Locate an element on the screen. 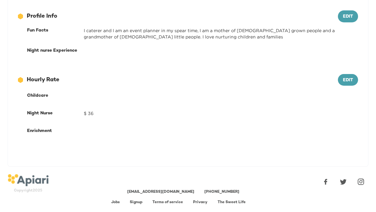 This screenshot has width=376, height=212. div: Profile Info is located at coordinates (178, 16).